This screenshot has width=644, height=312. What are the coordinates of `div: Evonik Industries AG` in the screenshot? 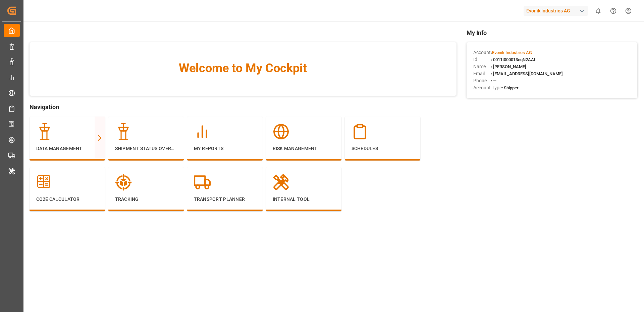 It's located at (555, 11).